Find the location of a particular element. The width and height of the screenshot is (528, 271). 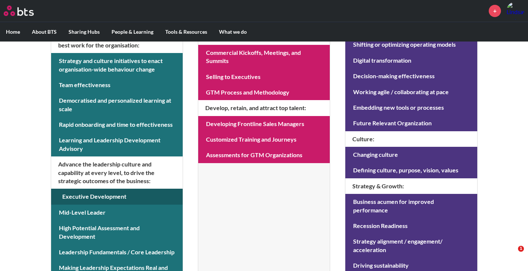

label: People & Learning is located at coordinates (132, 32).